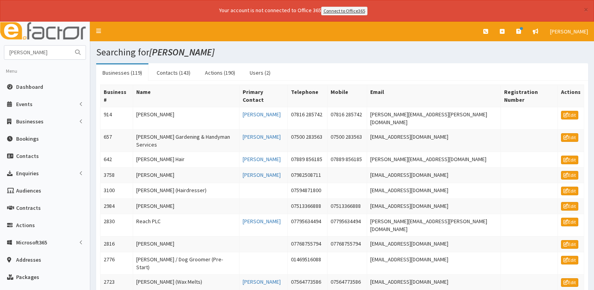 This screenshot has height=290, width=594. I want to click on span: Addresses, so click(29, 259).